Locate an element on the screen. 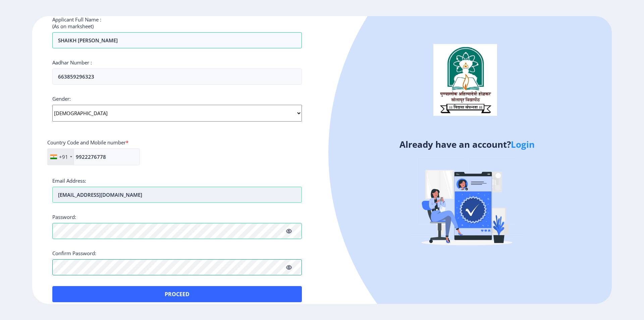 The image size is (644, 320). input: Full Name is located at coordinates (177, 40).